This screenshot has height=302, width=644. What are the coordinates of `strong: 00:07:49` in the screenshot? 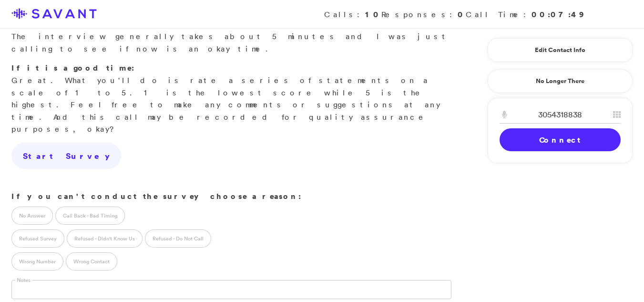 It's located at (558, 14).